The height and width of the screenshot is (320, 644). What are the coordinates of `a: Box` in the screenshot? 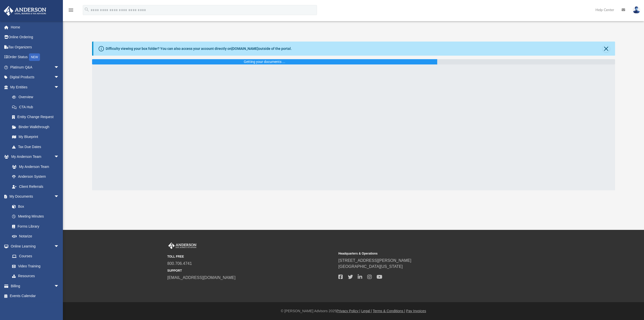 It's located at (34, 206).